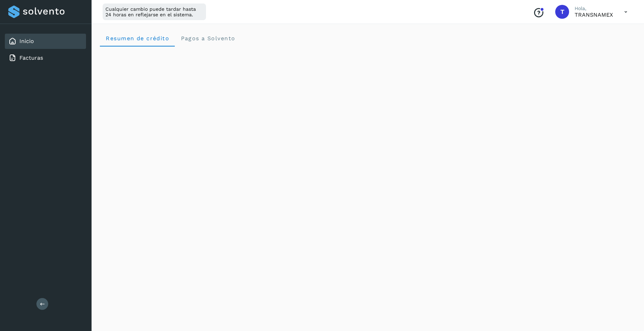 The image size is (644, 331). Describe the element at coordinates (31, 58) in the screenshot. I see `a: Facturas` at that location.